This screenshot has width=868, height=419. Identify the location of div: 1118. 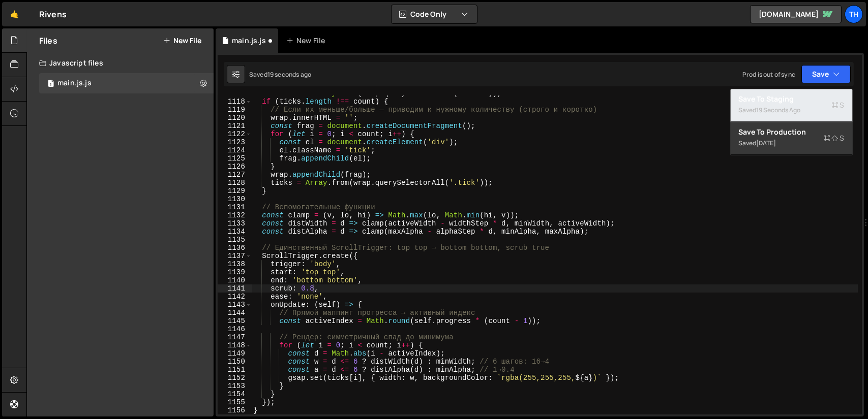
(234, 102).